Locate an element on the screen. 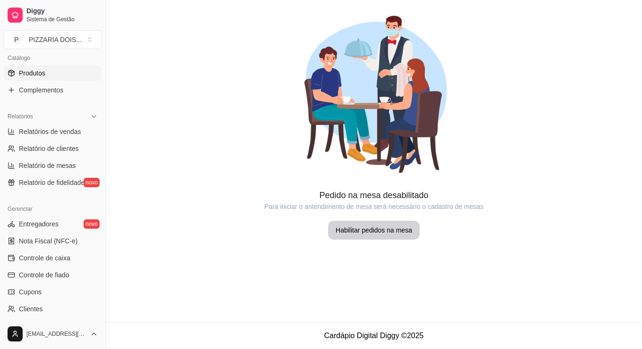 The image size is (642, 349). span: Cupons is located at coordinates (30, 292).